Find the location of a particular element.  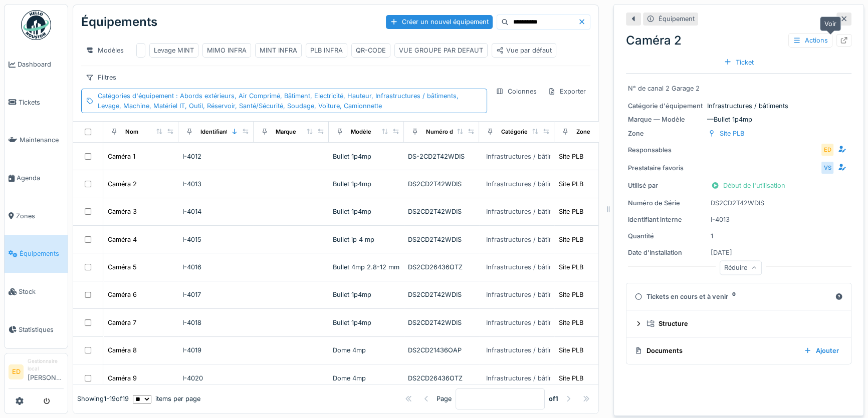

strong: of 1 is located at coordinates (553, 399).